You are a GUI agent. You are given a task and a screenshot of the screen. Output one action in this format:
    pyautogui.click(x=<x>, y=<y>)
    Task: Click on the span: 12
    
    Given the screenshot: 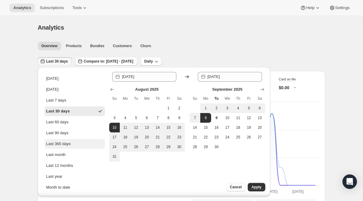 What is the action you would take?
    pyautogui.click(x=249, y=118)
    